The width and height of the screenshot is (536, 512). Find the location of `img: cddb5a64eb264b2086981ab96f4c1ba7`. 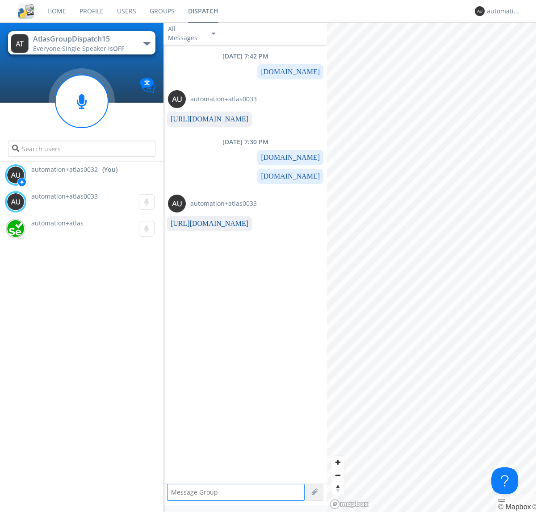

img: cddb5a64eb264b2086981ab96f4c1ba7 is located at coordinates (26, 11).